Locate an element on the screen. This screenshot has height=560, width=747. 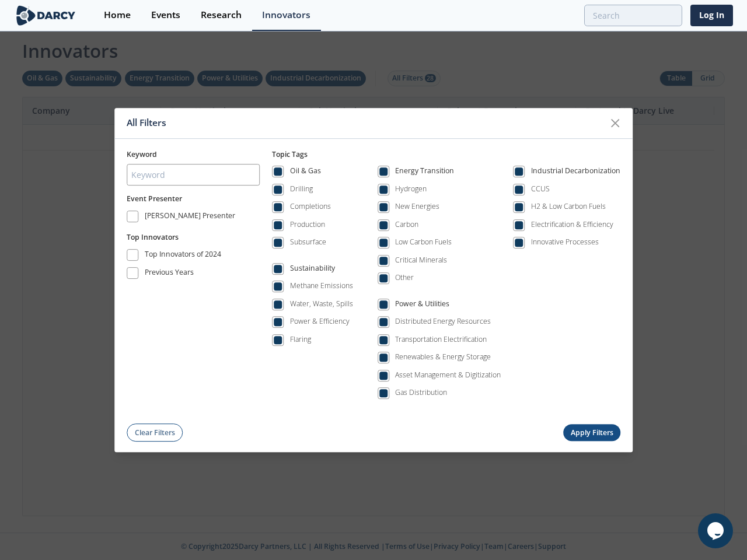
div: Other is located at coordinates (404, 278).